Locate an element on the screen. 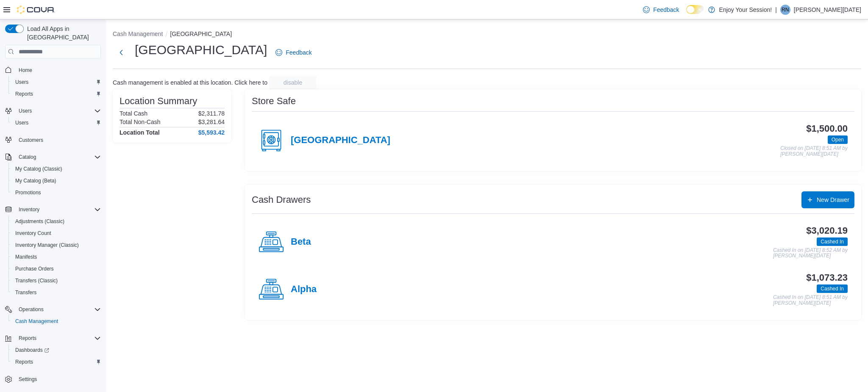 This screenshot has width=868, height=392. span: Inventory is located at coordinates (58, 210).